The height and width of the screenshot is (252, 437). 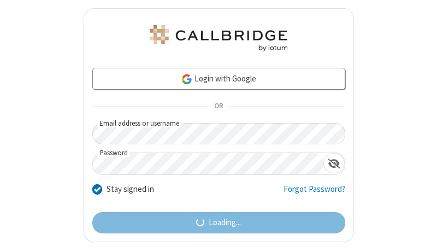 What do you see at coordinates (219, 107) in the screenshot?
I see `span: OR` at bounding box center [219, 107].